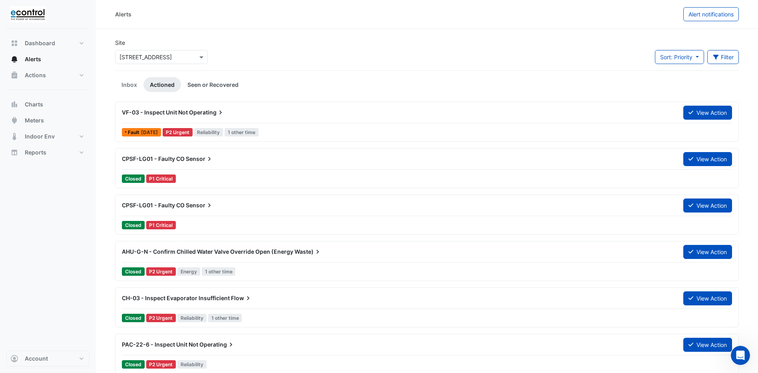 Image resolution: width=758 pixels, height=373 pixels. I want to click on span: Indoor Env, so click(40, 136).